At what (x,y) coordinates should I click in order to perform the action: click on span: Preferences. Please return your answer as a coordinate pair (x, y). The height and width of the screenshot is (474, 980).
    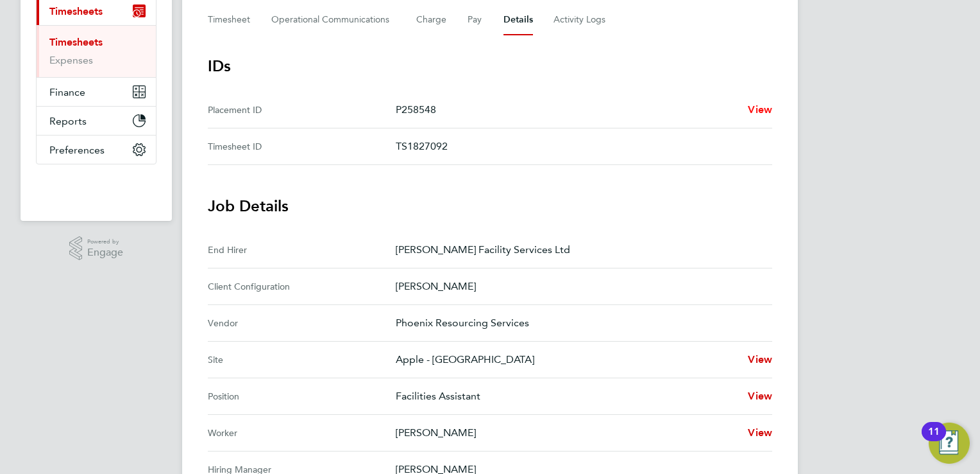
    Looking at the image, I should click on (77, 150).